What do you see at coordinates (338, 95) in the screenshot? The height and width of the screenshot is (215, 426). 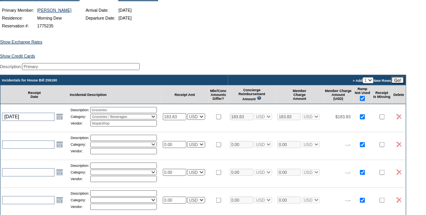 I see `td: Member Charge Amount (USD)` at bounding box center [338, 95].